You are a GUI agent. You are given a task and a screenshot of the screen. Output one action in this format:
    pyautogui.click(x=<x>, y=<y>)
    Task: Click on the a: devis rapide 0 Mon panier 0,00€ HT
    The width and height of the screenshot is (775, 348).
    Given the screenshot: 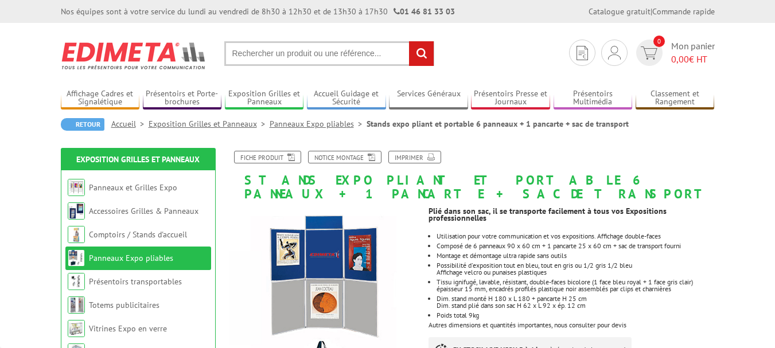 What is the action you would take?
    pyautogui.click(x=674, y=53)
    